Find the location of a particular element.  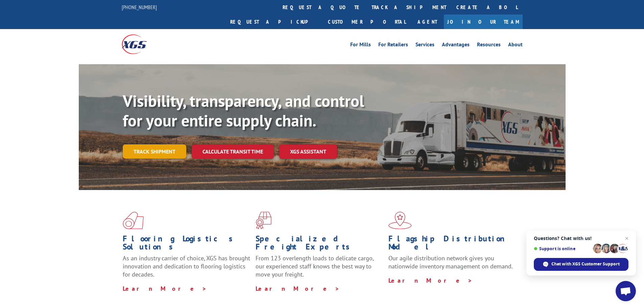

a: Customer Portal is located at coordinates (367, 22).